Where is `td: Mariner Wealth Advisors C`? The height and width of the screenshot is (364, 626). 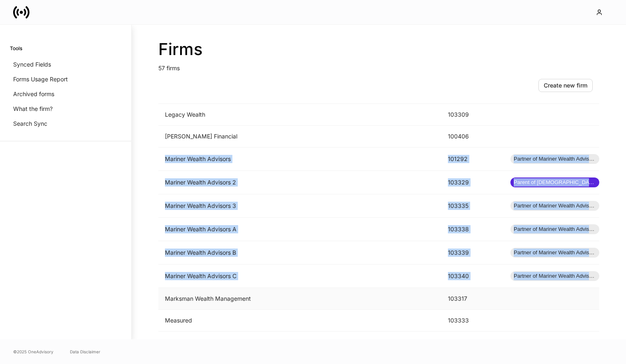 td: Mariner Wealth Advisors C is located at coordinates (300, 277).